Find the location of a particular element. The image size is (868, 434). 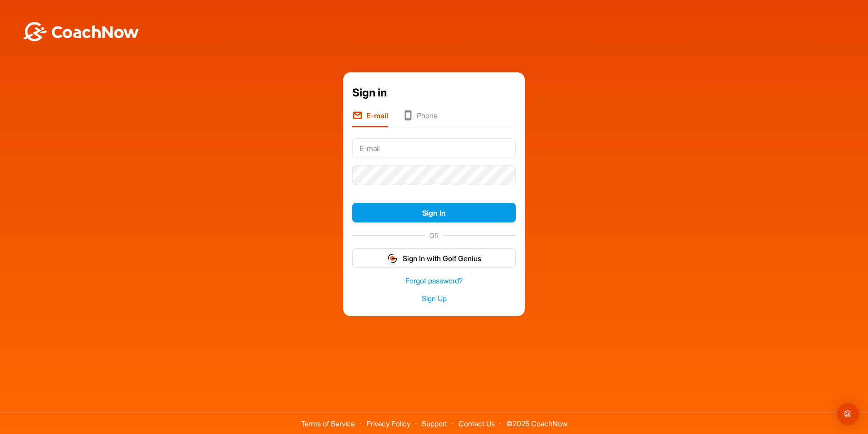

button: Sign In with Golf Genius is located at coordinates (434, 258).